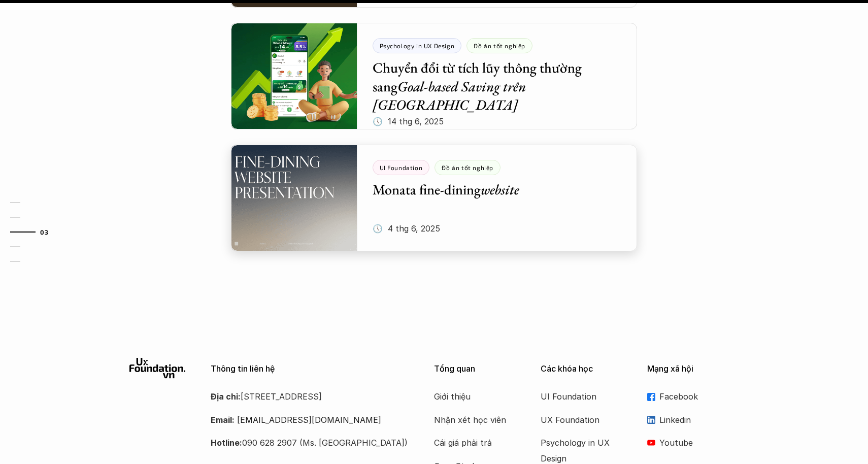 The height and width of the screenshot is (464, 868). What do you see at coordinates (699, 443) in the screenshot?
I see `p: Youtube` at bounding box center [699, 443].